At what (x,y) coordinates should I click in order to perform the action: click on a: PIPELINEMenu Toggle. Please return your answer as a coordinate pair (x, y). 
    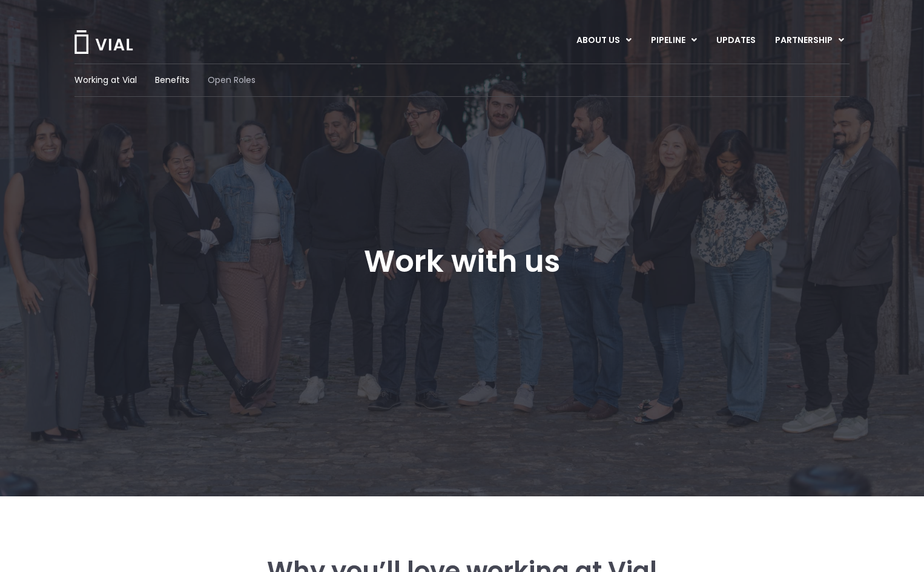
    Looking at the image, I should click on (673, 41).